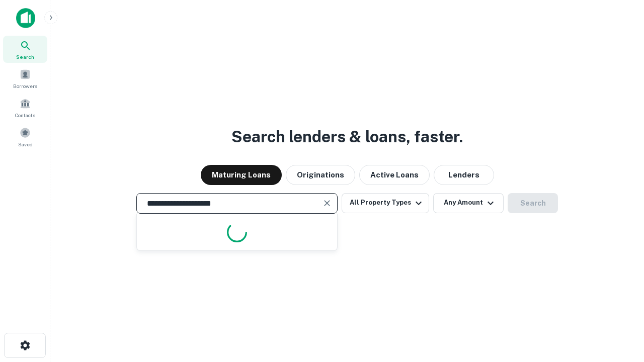 Image resolution: width=644 pixels, height=362 pixels. What do you see at coordinates (385, 203) in the screenshot?
I see `button: All Property Types` at bounding box center [385, 203].